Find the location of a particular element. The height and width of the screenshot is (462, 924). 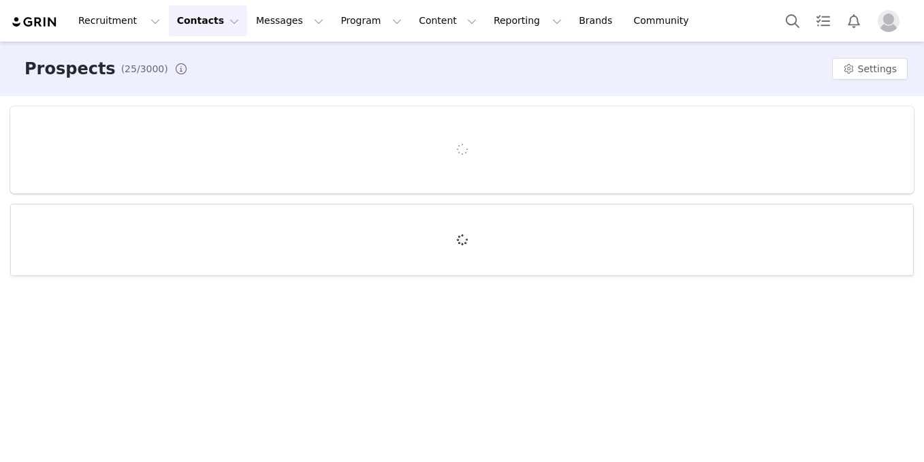

button: Program is located at coordinates (371, 20).